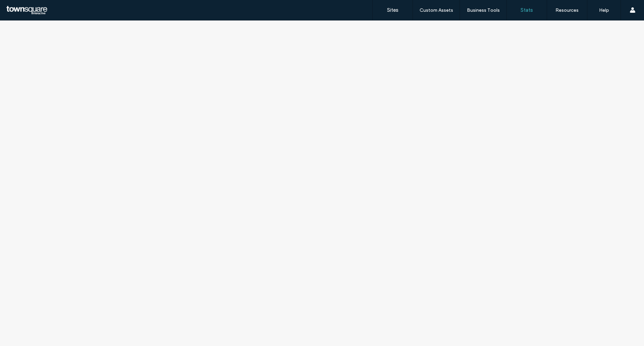 Image resolution: width=644 pixels, height=346 pixels. What do you see at coordinates (483, 10) in the screenshot?
I see `label: Business Tools` at bounding box center [483, 10].